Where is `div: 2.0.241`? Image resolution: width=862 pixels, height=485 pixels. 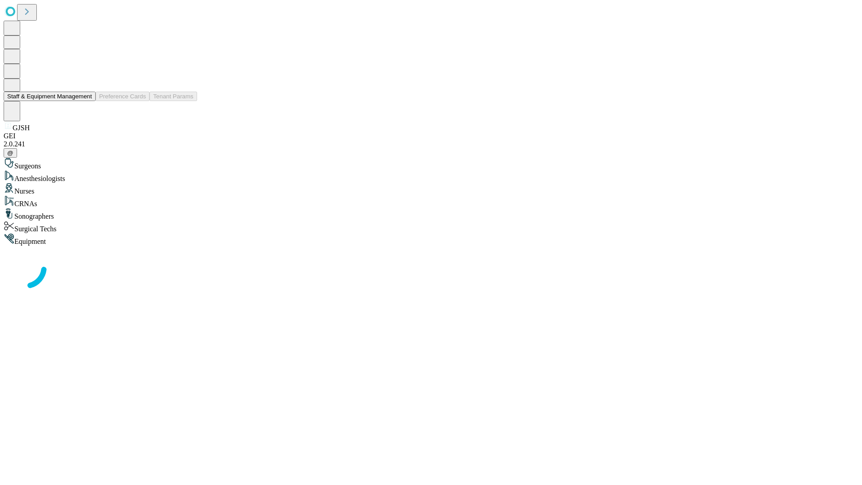
div: 2.0.241 is located at coordinates (431, 144).